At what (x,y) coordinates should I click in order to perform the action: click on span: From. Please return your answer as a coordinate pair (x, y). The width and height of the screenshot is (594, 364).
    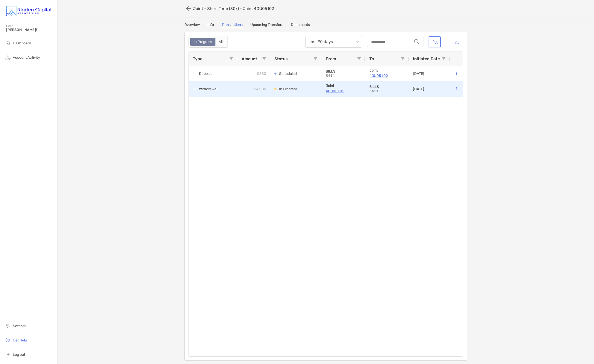
    Looking at the image, I should click on (331, 59).